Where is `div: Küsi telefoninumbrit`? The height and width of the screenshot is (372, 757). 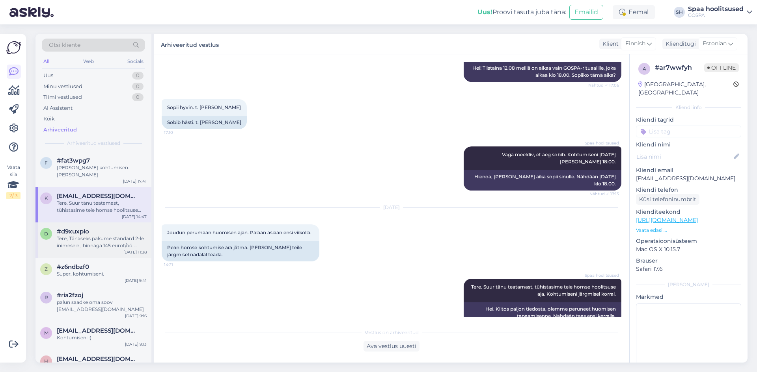 div: Küsi telefoninumbrit is located at coordinates (667, 199).